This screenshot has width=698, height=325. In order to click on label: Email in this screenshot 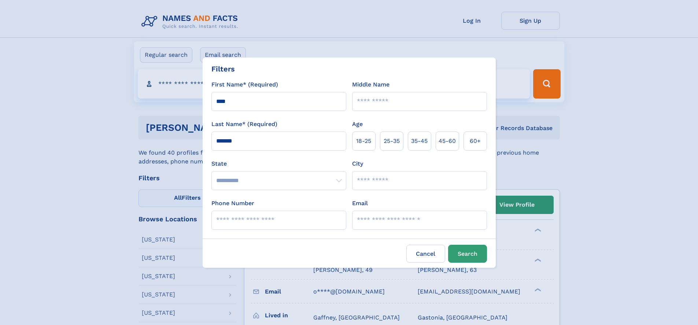, I will do `click(360, 203)`.